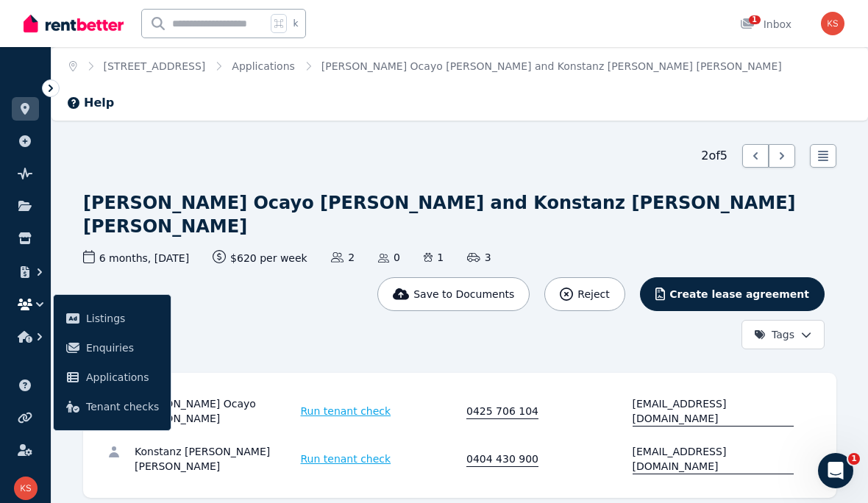 This screenshot has height=503, width=868. What do you see at coordinates (122, 406) in the screenshot?
I see `span: Tenant checks` at bounding box center [122, 406].